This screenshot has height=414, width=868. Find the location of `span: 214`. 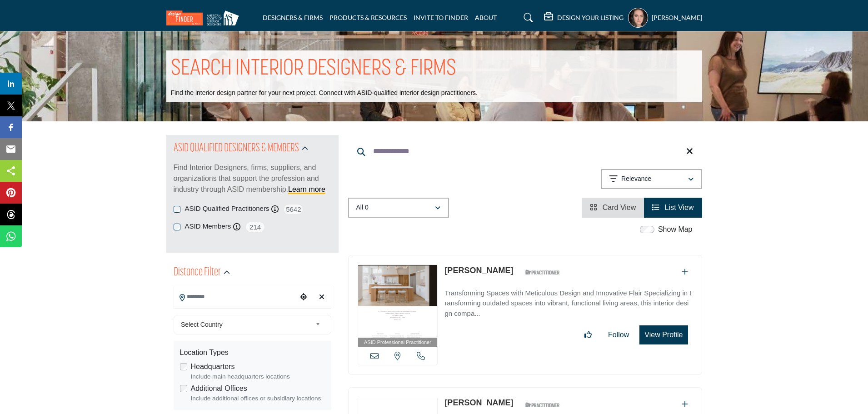

span: 214 is located at coordinates (255, 227).